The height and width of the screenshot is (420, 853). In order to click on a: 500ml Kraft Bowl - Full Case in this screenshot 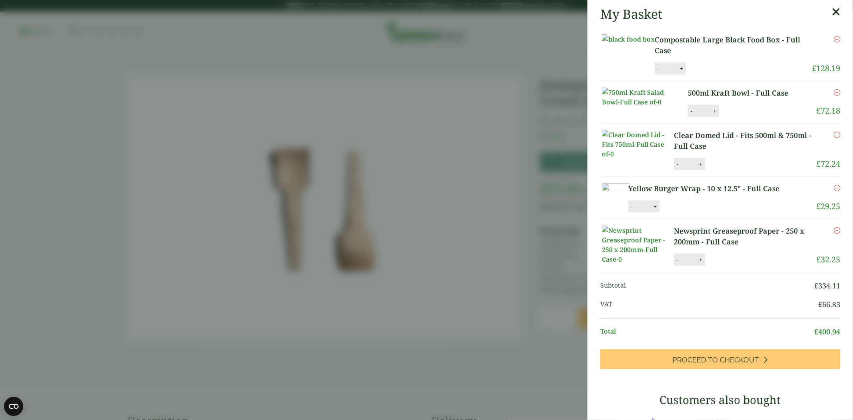, I will do `click(745, 93)`.